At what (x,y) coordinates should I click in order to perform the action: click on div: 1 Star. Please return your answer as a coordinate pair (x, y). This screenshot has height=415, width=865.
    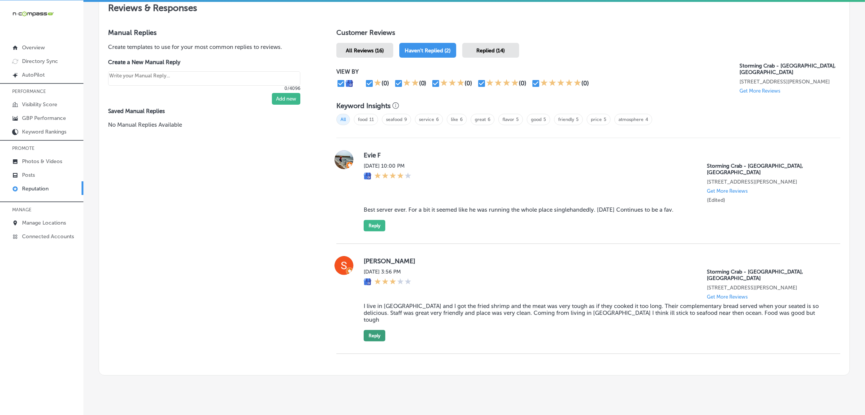
    Looking at the image, I should click on (378, 83).